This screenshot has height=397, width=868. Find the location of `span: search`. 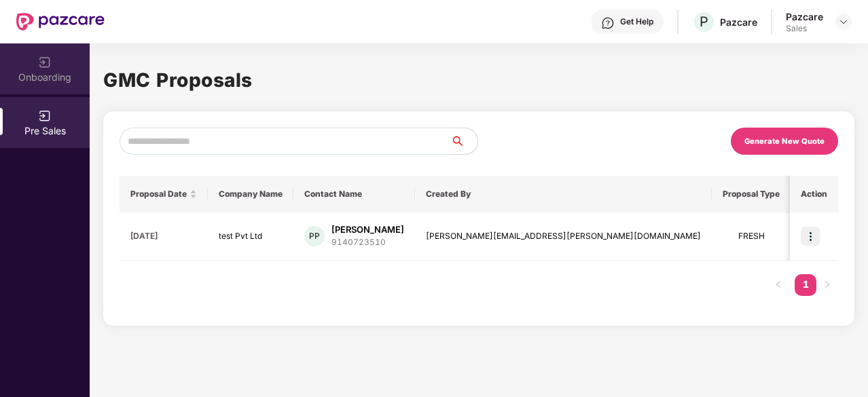

span: search is located at coordinates (464, 141).